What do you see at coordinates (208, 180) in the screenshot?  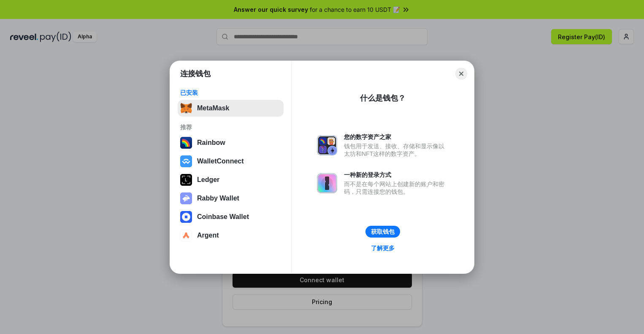 I see `div: Ledger` at bounding box center [208, 180].